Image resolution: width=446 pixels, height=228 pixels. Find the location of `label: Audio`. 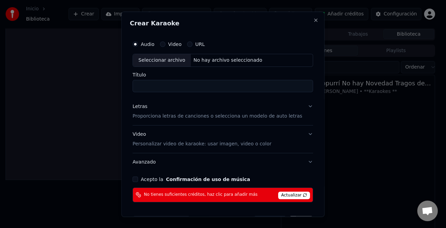

label: Audio is located at coordinates (148, 44).